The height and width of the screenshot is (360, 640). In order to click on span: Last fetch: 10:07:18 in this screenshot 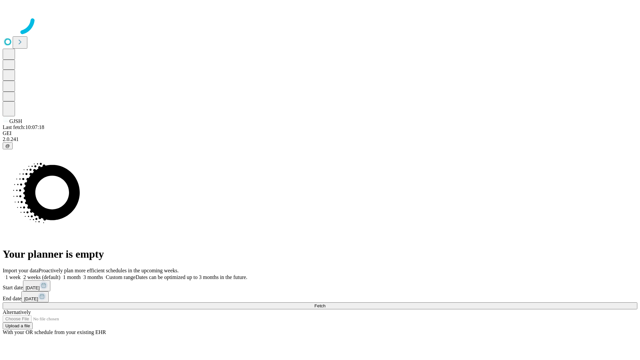, I will do `click(23, 127)`.